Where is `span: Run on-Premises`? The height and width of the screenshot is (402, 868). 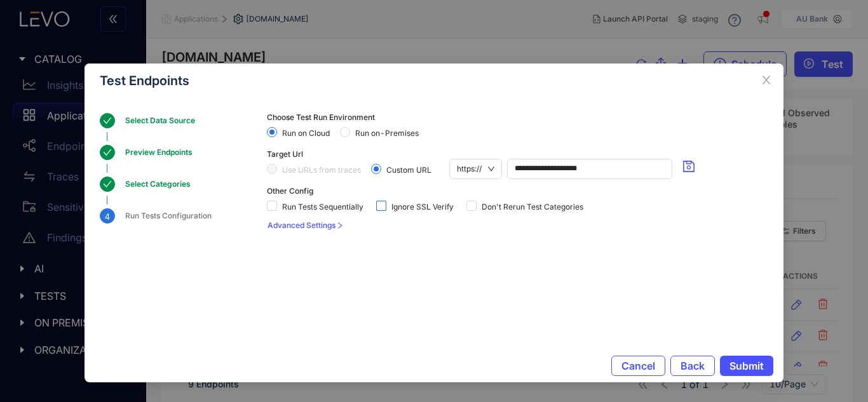 span: Run on-Premises is located at coordinates (387, 133).